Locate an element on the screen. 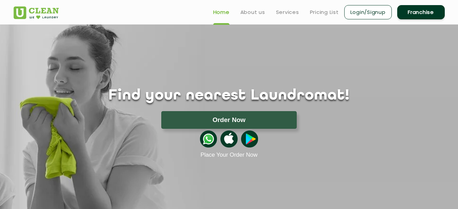 This screenshot has width=458, height=209. img: UClean Laundry and Dry Cleaning is located at coordinates (36, 13).